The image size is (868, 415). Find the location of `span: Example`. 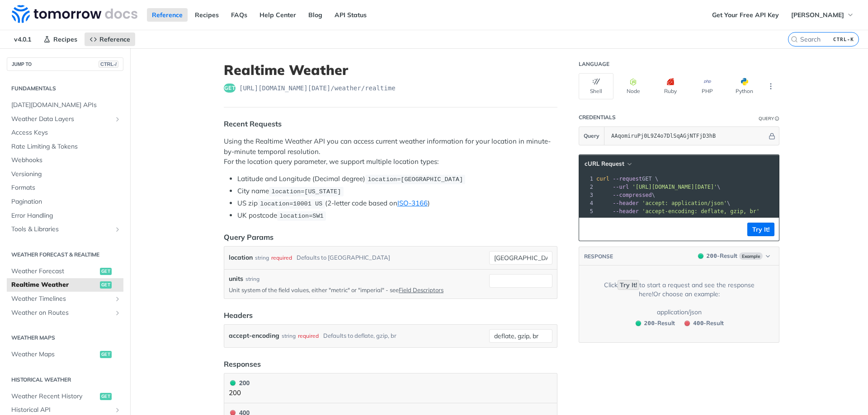

span: Example is located at coordinates (751, 256).